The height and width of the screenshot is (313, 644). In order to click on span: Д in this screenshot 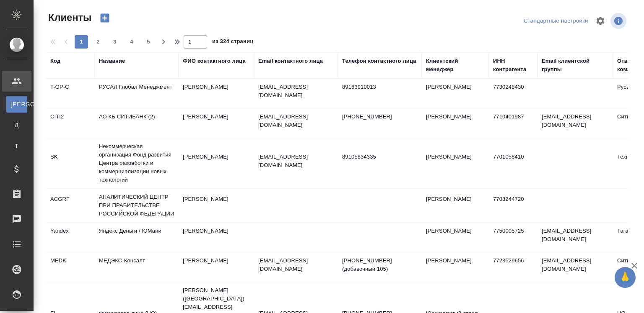, I will do `click(17, 125)`.